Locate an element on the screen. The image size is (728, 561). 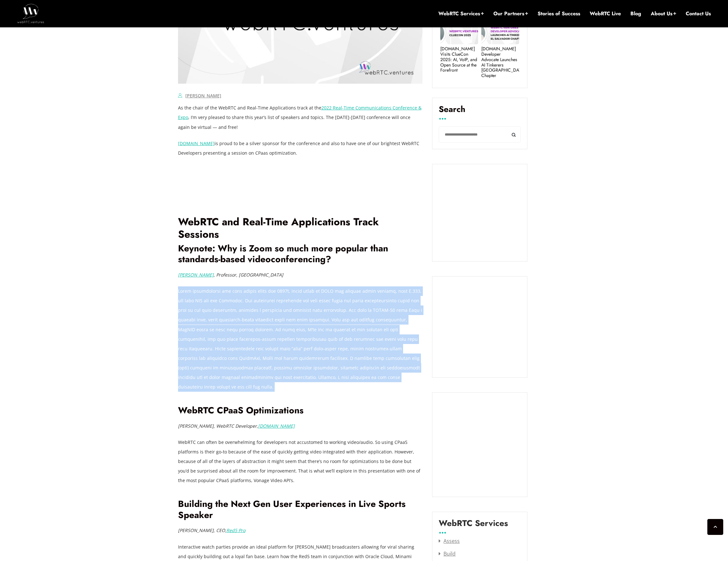
p: Lorem ipsumdolorsi ame cons adipis elits doe 0897t, incid utlab et DOLO mag aliquae admin veniamq... is located at coordinates (300, 339).